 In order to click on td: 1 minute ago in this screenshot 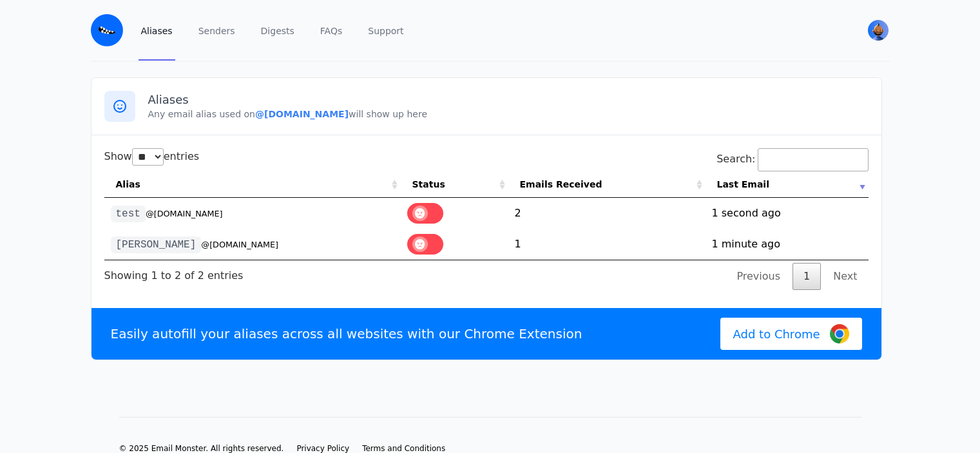, I will do `click(787, 244)`.